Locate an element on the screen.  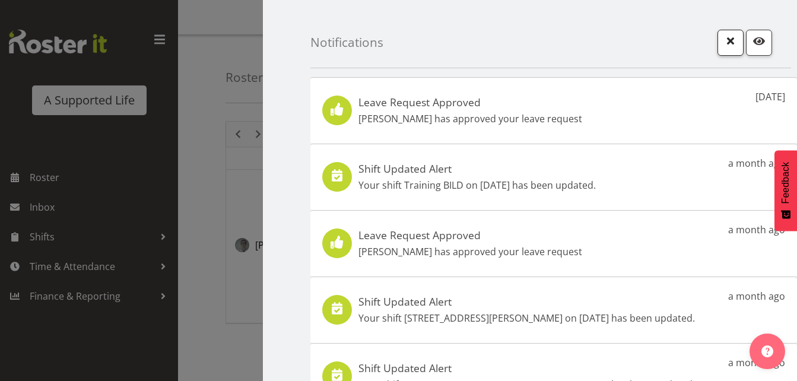
button: Mark as read is located at coordinates (759, 43).